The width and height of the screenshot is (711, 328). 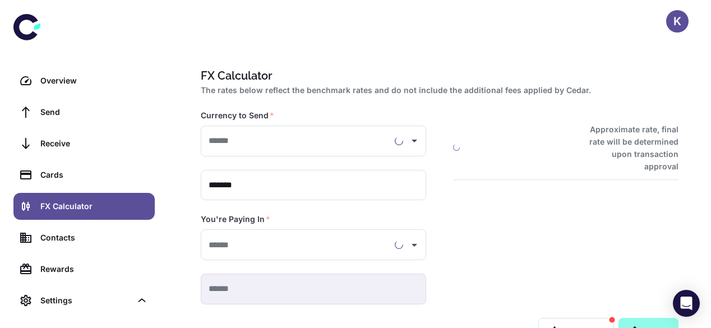 I want to click on label: You're Paying In, so click(x=235, y=219).